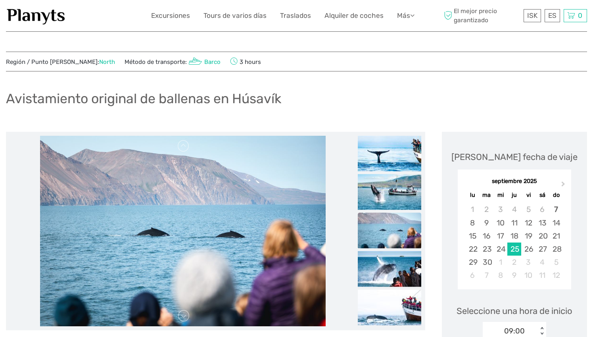 The height and width of the screenshot is (337, 593). What do you see at coordinates (556, 222) in the screenshot?
I see `div: Choose domingo, 14 de septiembre de 2025` at bounding box center [556, 222].